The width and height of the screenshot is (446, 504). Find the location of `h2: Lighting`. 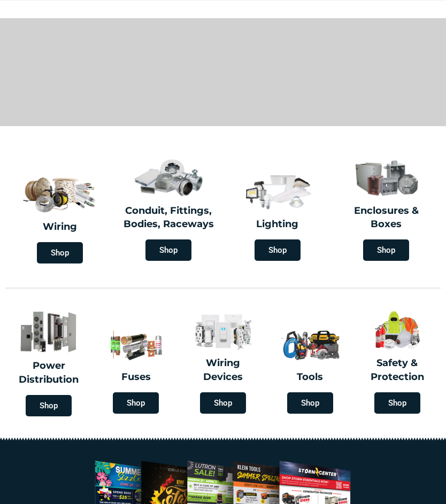

h2: Lighting is located at coordinates (278, 224).